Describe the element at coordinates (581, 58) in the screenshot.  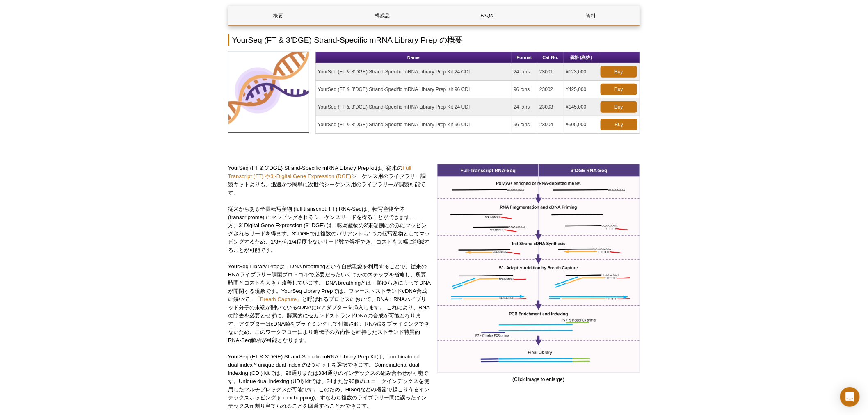
I see `th: 価格 (税抜)` at that location.